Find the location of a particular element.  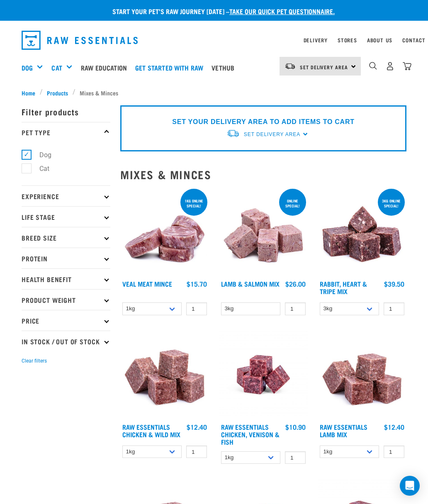

p: Protein is located at coordinates (66, 258).